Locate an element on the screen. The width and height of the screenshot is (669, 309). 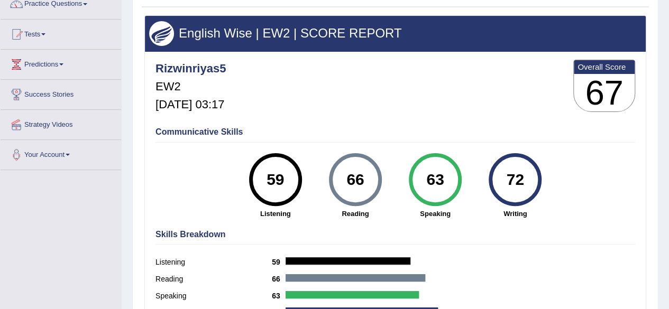
b: Overall Score is located at coordinates (604, 67).